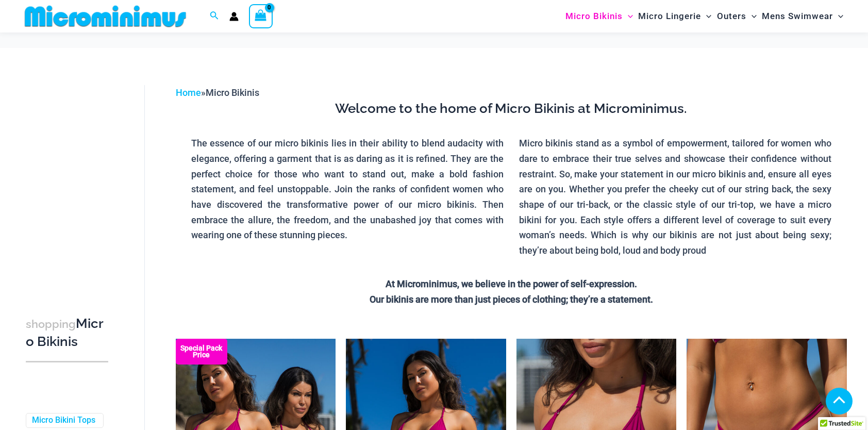  What do you see at coordinates (737, 16) in the screenshot?
I see `a: OutersMenu ToggleMenu Toggle` at bounding box center [737, 16].